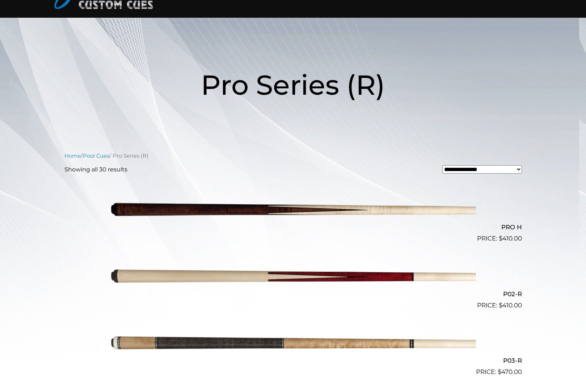 This screenshot has width=586, height=392. Describe the element at coordinates (510, 372) in the screenshot. I see `bdi: 470.00` at that location.